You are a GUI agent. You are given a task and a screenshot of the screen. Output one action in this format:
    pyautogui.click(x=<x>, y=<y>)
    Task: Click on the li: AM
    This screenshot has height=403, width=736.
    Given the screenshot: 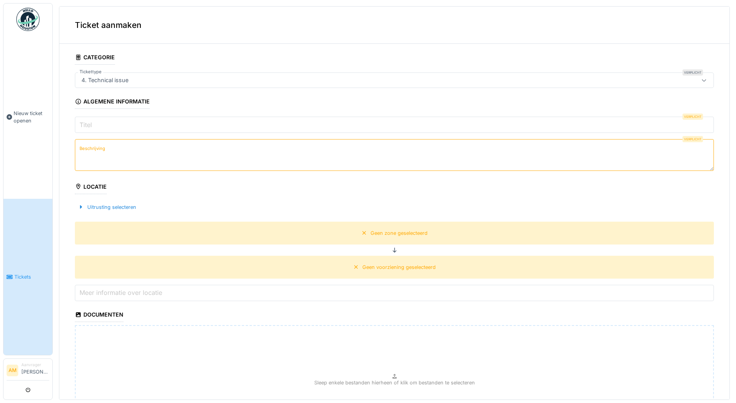 What is the action you would take?
    pyautogui.click(x=12, y=371)
    